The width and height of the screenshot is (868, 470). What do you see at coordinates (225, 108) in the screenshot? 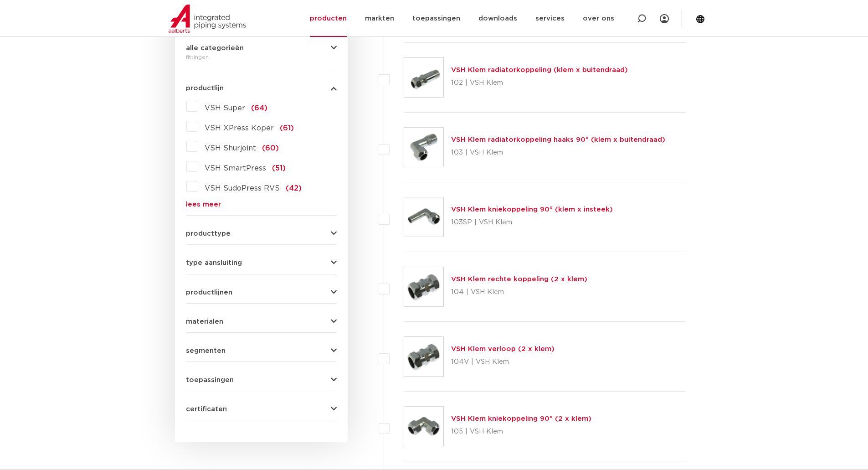
I see `span: VSH Super` at bounding box center [225, 108].